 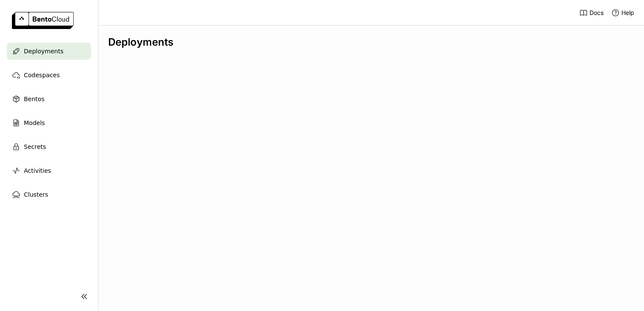 What do you see at coordinates (623, 13) in the screenshot?
I see `div: Help` at bounding box center [623, 13].